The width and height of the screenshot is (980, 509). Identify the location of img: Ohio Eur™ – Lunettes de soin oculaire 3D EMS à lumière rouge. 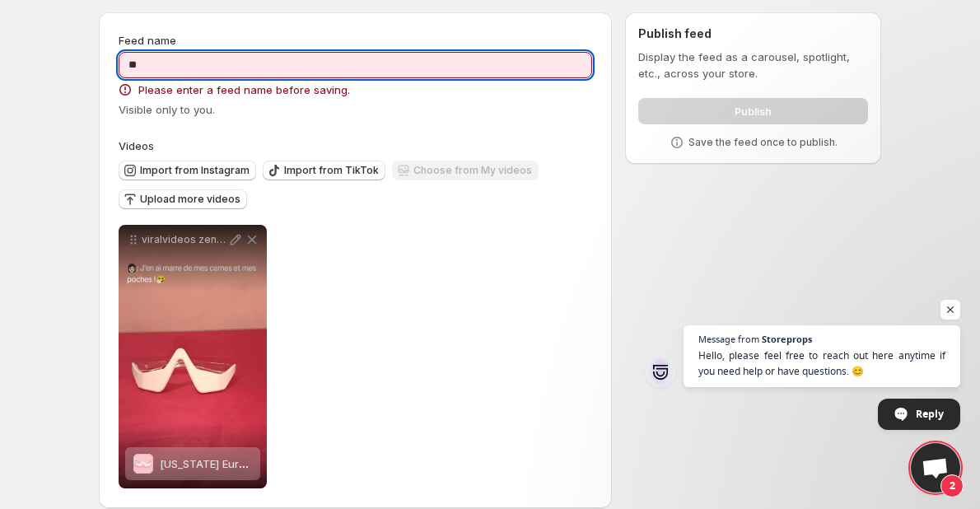
(143, 464).